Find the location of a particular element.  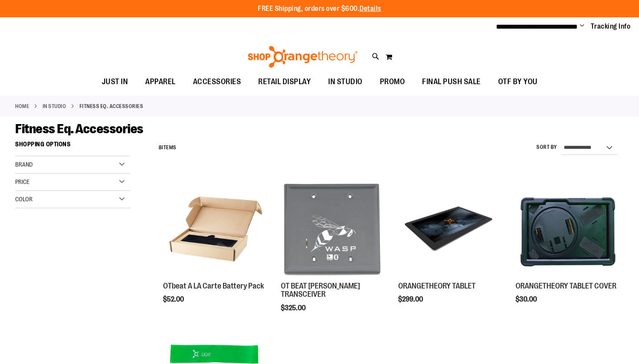

span: IN STUDIO is located at coordinates (345, 82).